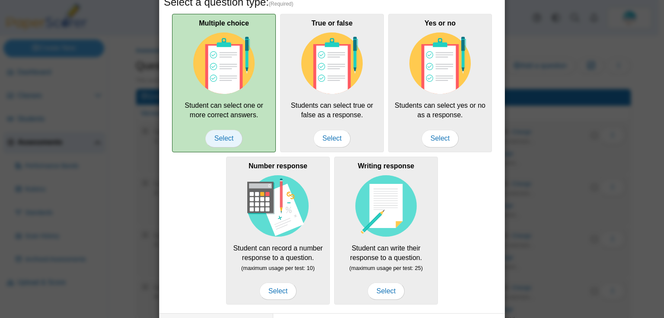 The image size is (664, 318). Describe the element at coordinates (386, 165) in the screenshot. I see `b: Writing response` at that location.